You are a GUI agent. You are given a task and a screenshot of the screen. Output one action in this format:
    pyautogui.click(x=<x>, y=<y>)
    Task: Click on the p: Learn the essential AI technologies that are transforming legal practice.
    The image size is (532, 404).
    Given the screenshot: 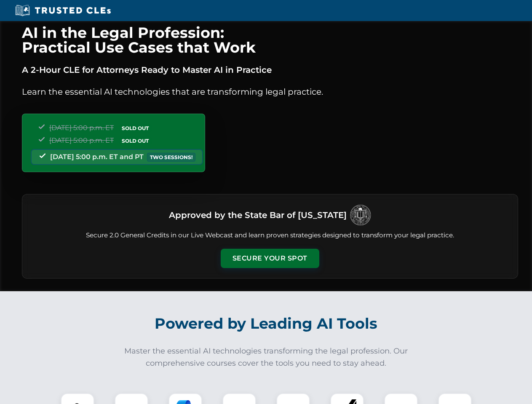 What is the action you would take?
    pyautogui.click(x=270, y=92)
    